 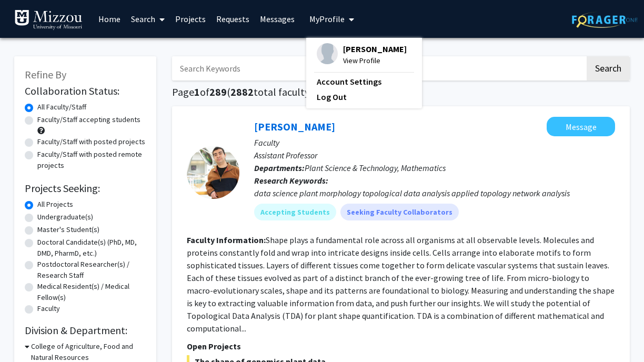 I want to click on a: Requests, so click(x=232, y=19).